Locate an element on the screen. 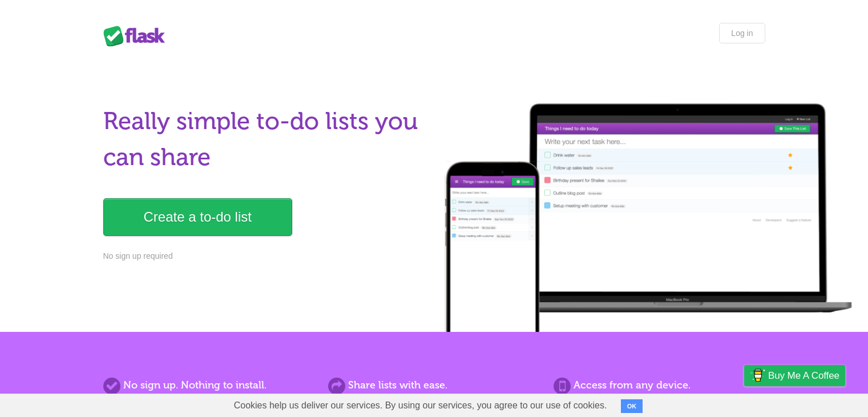 Image resolution: width=868 pixels, height=417 pixels. h1: Really simple to-do lists you can share is located at coordinates (266, 139).